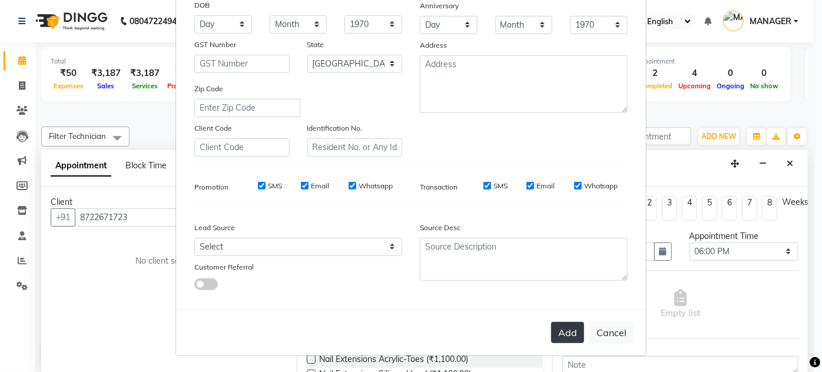 The height and width of the screenshot is (372, 822). What do you see at coordinates (439, 187) in the screenshot?
I see `label: Transaction` at bounding box center [439, 187].